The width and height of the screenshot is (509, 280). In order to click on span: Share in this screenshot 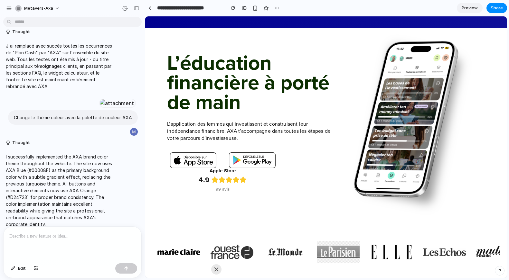, I will do `click(497, 8)`.